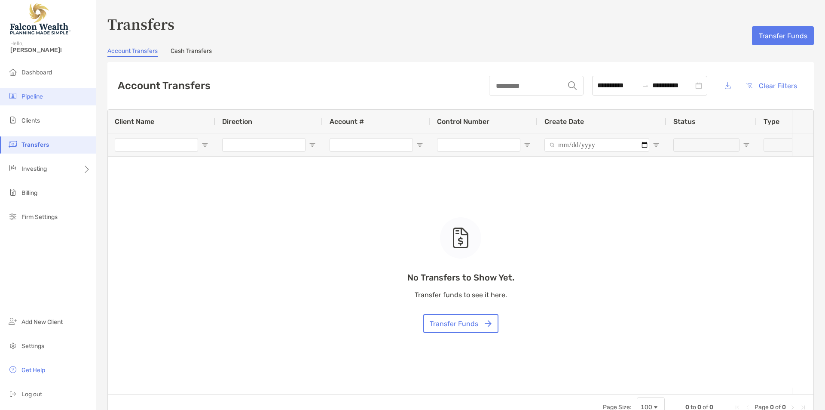 The height and width of the screenshot is (410, 825). What do you see at coordinates (42, 322) in the screenshot?
I see `span: Add New Client` at bounding box center [42, 322].